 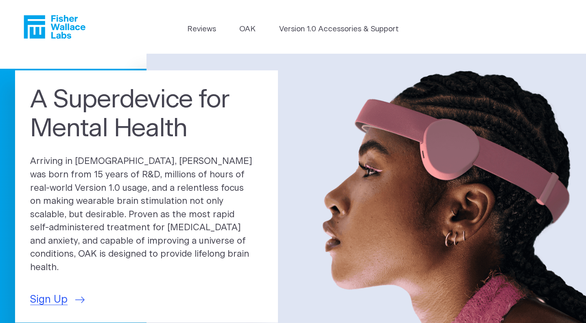 I want to click on a: OAK, so click(x=247, y=29).